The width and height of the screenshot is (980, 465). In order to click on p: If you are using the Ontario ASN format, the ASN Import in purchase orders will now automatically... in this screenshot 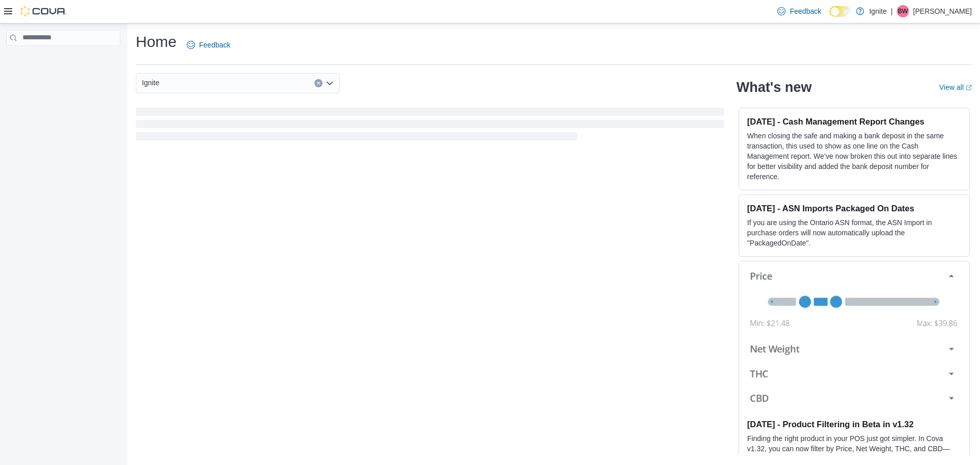, I will do `click(854, 232)`.